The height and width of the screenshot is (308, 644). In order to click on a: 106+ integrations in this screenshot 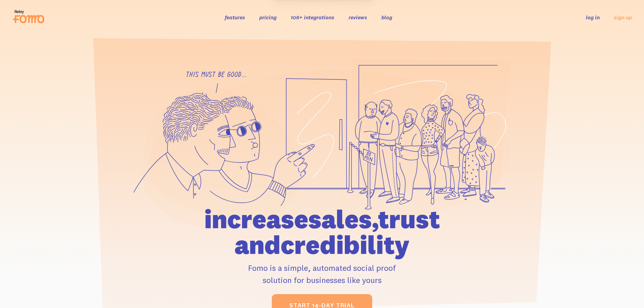, I will do `click(312, 17)`.